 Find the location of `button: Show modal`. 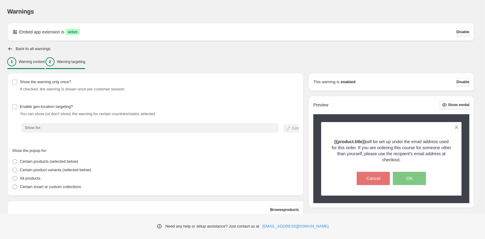

button: Show modal is located at coordinates (454, 105).